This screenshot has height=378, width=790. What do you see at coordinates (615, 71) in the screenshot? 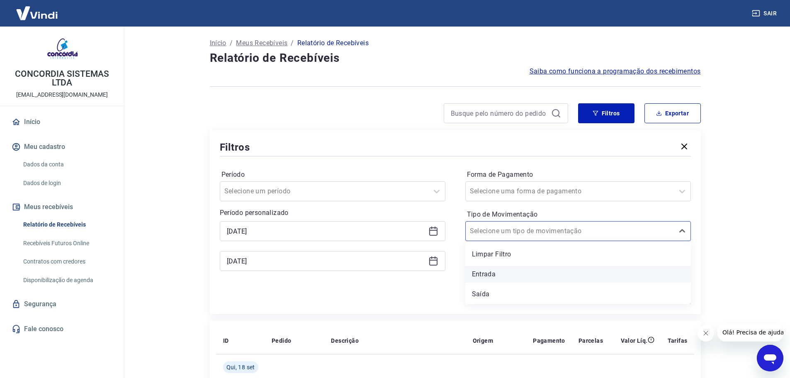
I see `a: Saiba como funciona a programação dos recebimentos` at bounding box center [615, 71].